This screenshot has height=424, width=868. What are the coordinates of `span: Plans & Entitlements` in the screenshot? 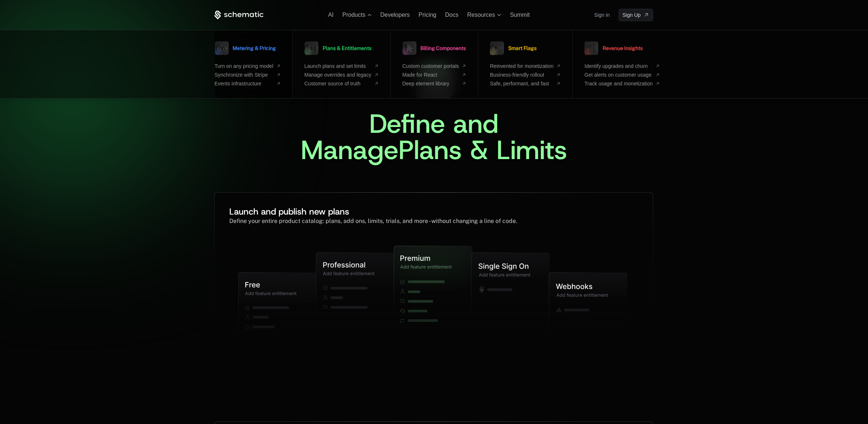 It's located at (347, 48).